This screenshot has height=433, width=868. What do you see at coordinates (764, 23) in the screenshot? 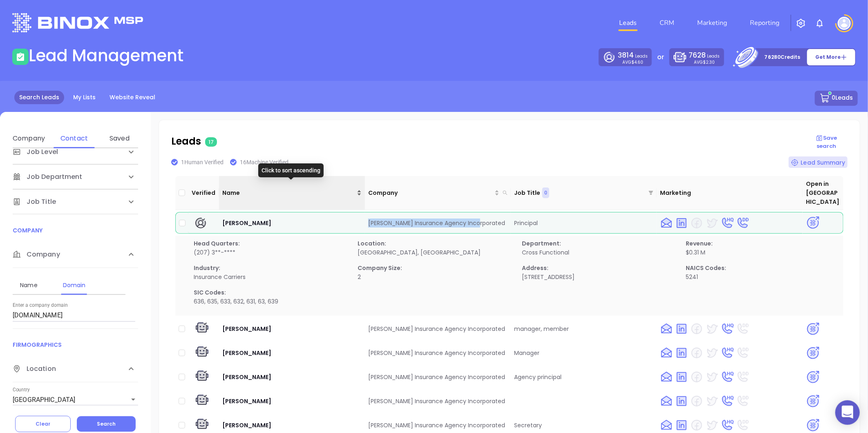
I see `a: Reporting` at bounding box center [764, 23].